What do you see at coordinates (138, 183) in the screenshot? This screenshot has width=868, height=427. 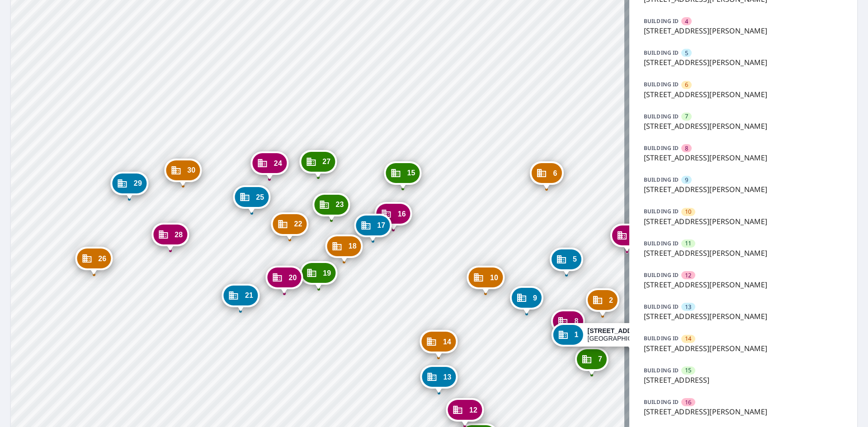 I see `span: 29` at bounding box center [138, 183].